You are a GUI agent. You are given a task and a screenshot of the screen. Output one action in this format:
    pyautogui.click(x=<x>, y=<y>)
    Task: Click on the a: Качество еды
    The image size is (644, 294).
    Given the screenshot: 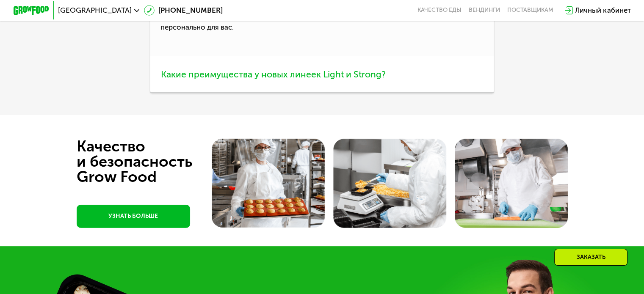 What is the action you would take?
    pyautogui.click(x=440, y=10)
    